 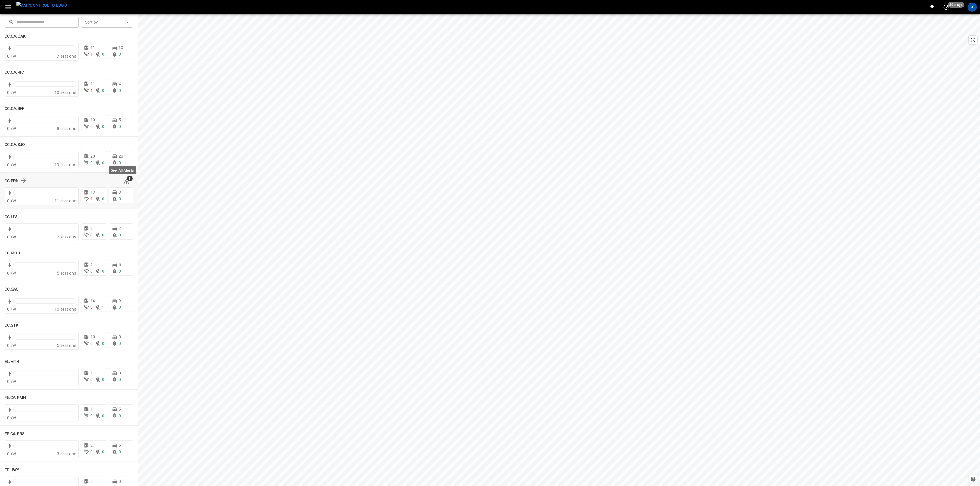 I want to click on span: 8 sessions, so click(x=66, y=129).